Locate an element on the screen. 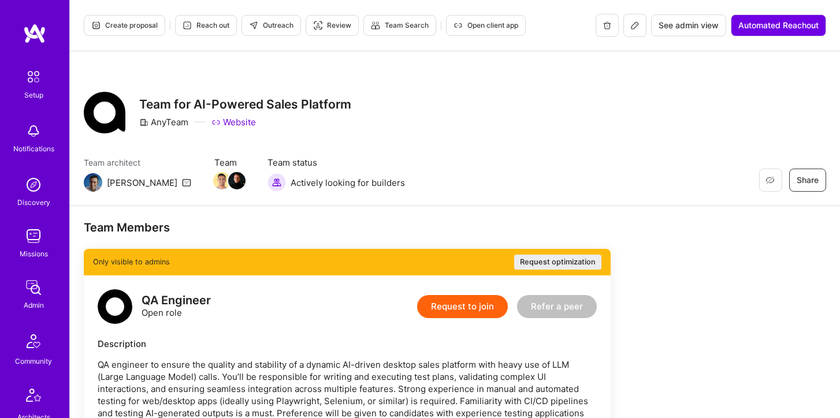 Image resolution: width=840 pixels, height=418 pixels. img: bell is located at coordinates (34, 131).